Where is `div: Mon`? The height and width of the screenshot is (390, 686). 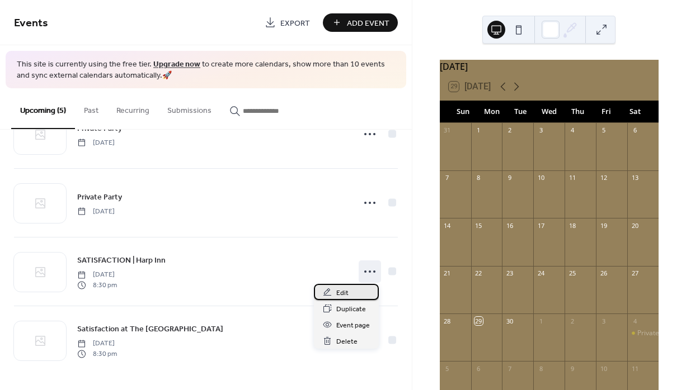 div: Mon is located at coordinates (491, 112).